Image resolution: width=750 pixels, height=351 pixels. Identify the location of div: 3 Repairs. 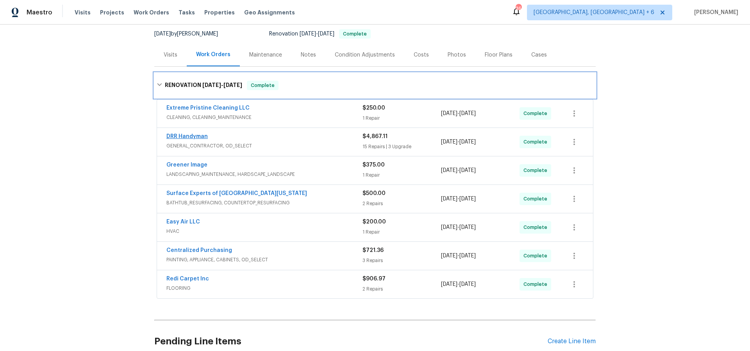
(401, 261).